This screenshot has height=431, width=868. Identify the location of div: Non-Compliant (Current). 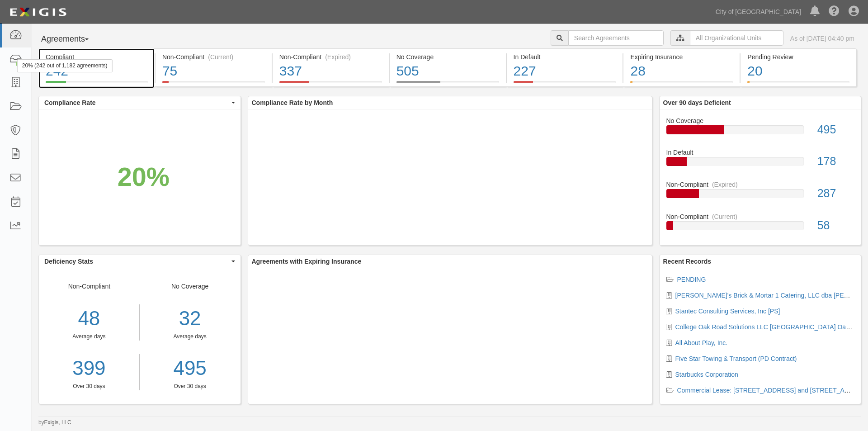
(214, 57).